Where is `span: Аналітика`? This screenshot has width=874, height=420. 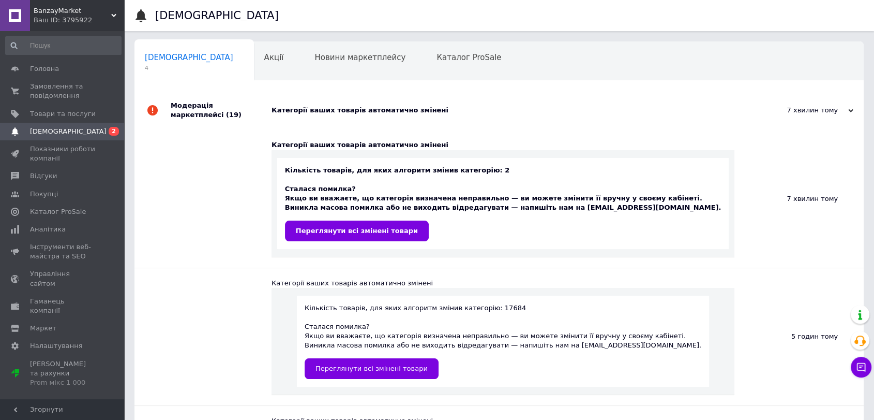
span: Аналітика is located at coordinates (48, 229).